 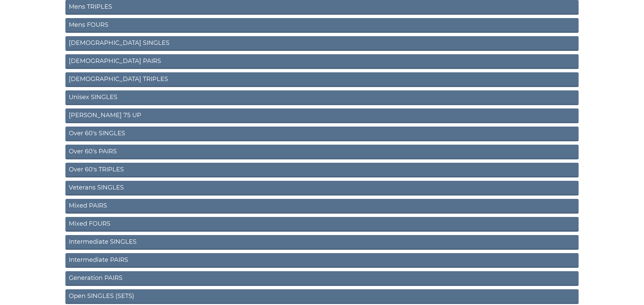 I want to click on a: Veterans SINGLES, so click(x=322, y=188).